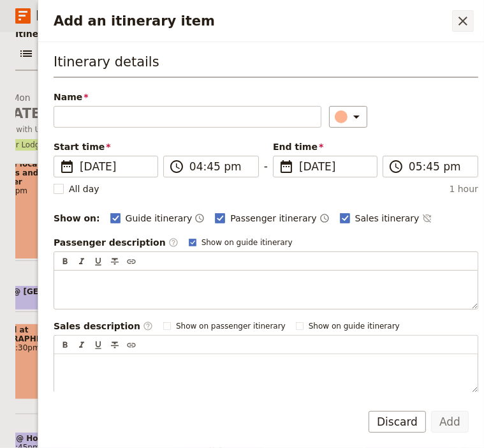 This screenshot has height=448, width=484. What do you see at coordinates (159, 218) in the screenshot?
I see `span: Guide itinerary` at bounding box center [159, 218].